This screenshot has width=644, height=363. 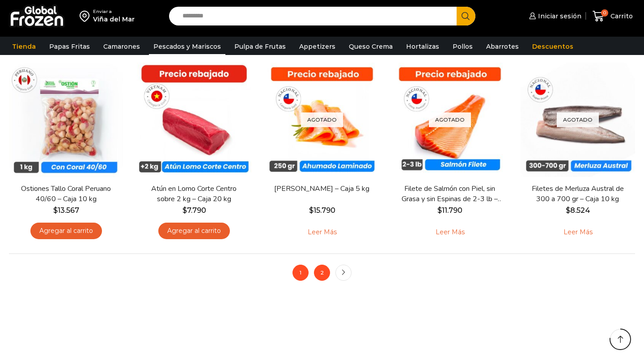 I want to click on a: Pulpa de Frutas, so click(x=260, y=47).